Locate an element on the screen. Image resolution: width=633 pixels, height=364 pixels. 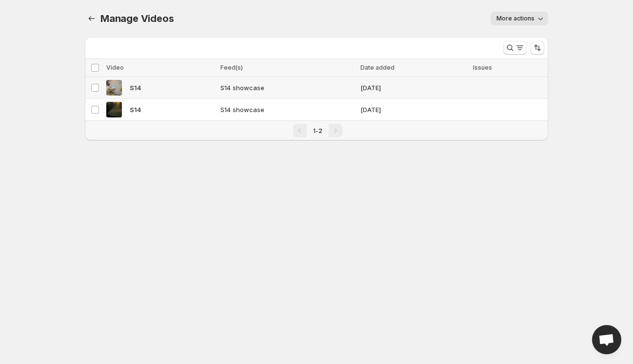
span: 1-2 is located at coordinates (317, 130).